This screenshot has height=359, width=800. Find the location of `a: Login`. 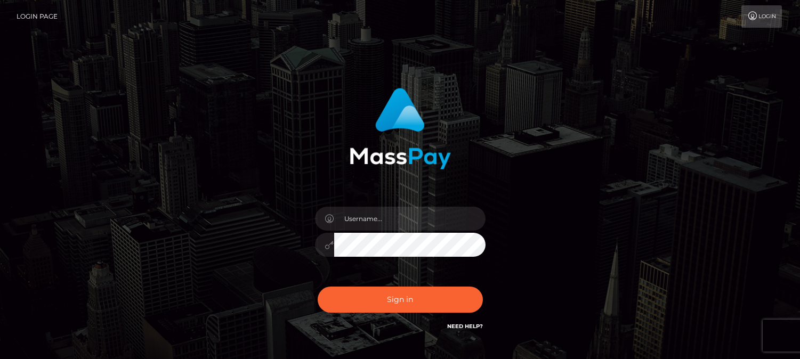

a: Login is located at coordinates (762, 17).